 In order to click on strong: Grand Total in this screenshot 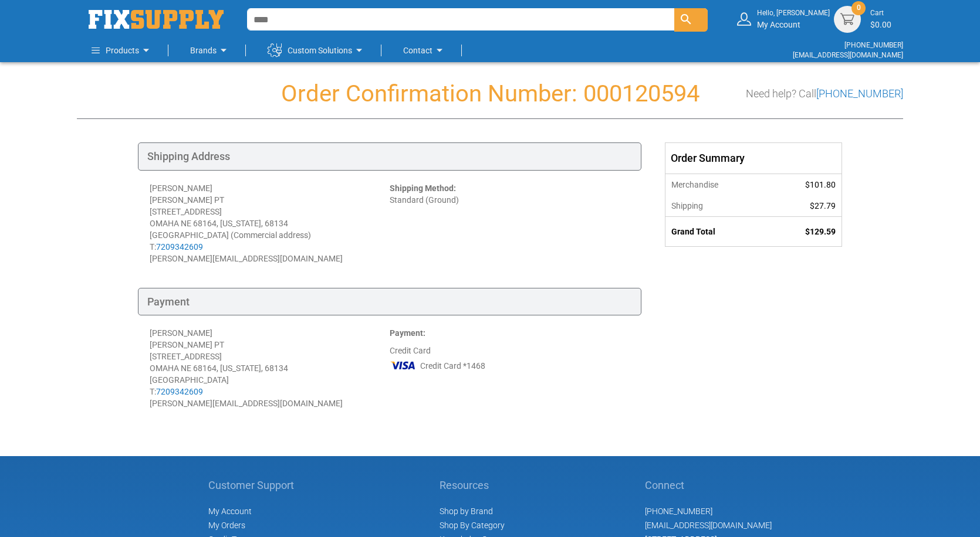, I will do `click(693, 232)`.